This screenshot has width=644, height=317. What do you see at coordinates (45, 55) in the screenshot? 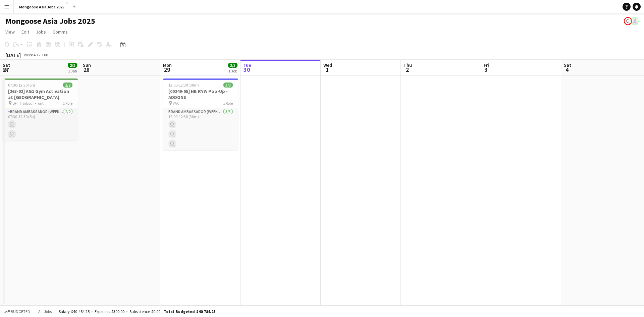
I see `div: +08` at bounding box center [45, 55].